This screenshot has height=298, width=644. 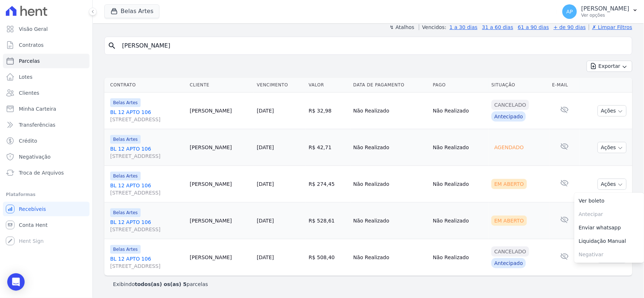 What do you see at coordinates (46, 173) in the screenshot?
I see `a: Troca de Arquivos` at bounding box center [46, 173].